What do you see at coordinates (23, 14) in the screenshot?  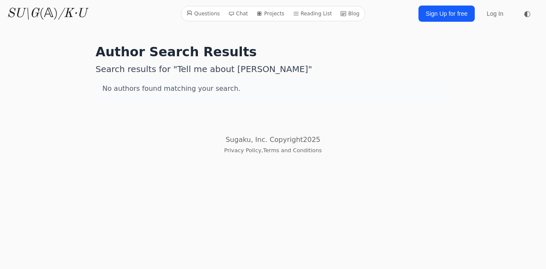 I see `i: SU\G` at bounding box center [23, 14].